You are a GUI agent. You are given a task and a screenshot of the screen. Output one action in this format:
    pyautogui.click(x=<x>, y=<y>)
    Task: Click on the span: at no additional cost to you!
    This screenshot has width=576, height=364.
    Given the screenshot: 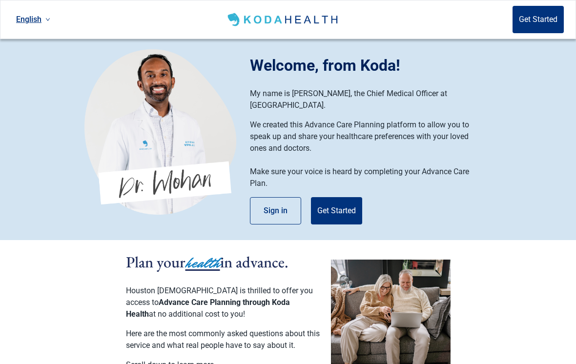 What is the action you would take?
    pyautogui.click(x=197, y=314)
    